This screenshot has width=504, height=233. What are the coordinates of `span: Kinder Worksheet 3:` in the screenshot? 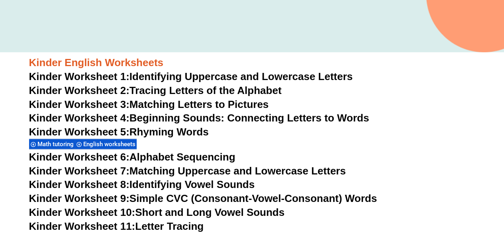 It's located at (79, 104).